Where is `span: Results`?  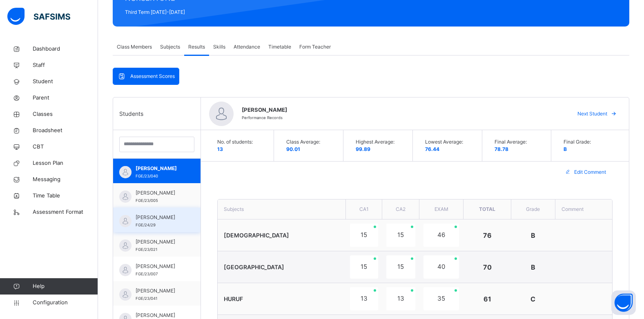
span: Results is located at coordinates (197, 47).